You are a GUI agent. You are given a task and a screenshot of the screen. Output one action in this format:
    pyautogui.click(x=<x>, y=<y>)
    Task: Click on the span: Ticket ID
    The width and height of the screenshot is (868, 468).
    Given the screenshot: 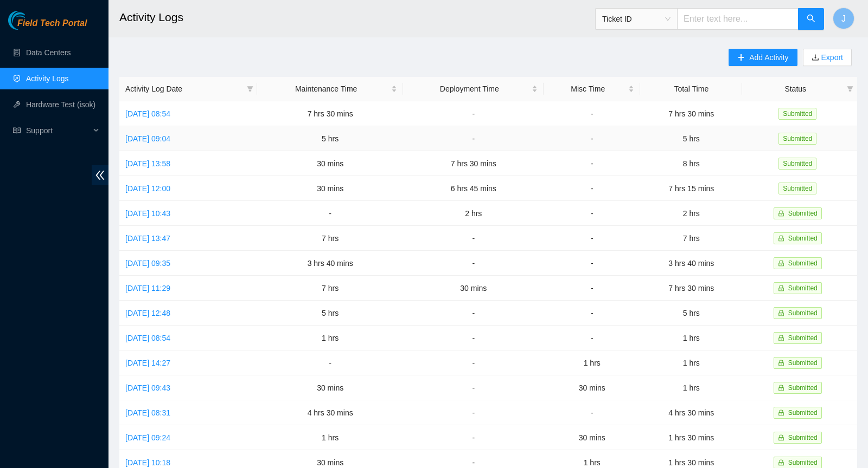 What is the action you would take?
    pyautogui.click(x=636, y=19)
    